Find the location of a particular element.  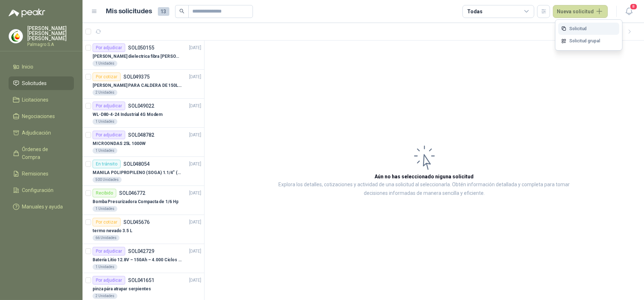

a: Inicio is located at coordinates (41, 67).